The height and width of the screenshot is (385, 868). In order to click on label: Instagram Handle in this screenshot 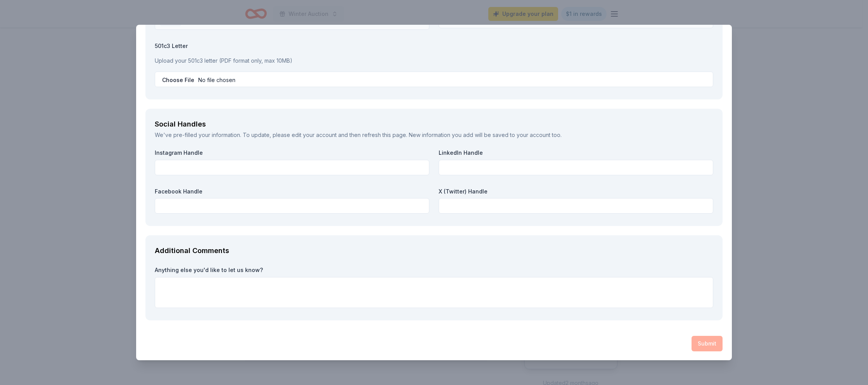, I will do `click(292, 153)`.